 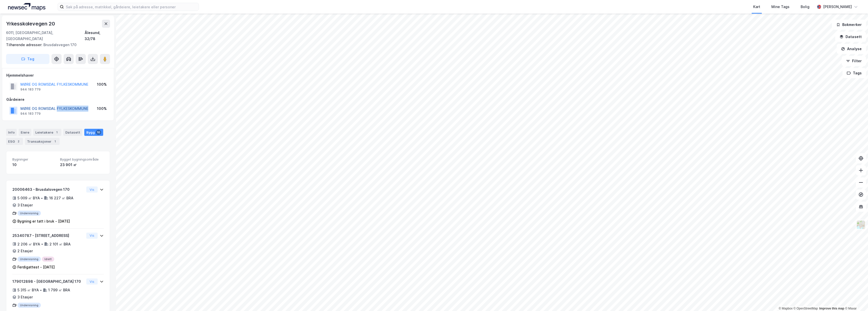 I want to click on span: Bygninger, so click(x=34, y=160).